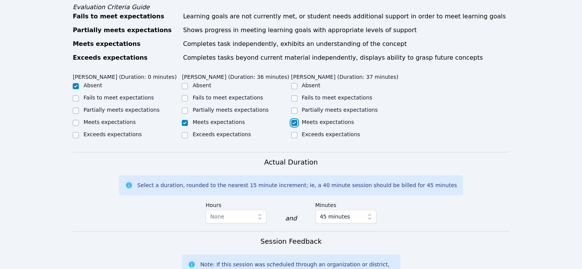 The image size is (582, 269). I want to click on div: Select a duration, rounded to the nearest 15 minute increment; ie, a 40 minute session should be ..., so click(297, 185).